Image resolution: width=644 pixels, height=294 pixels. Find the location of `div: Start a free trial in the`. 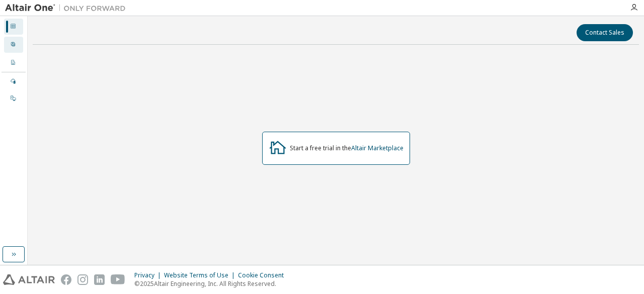

div: Start a free trial in the is located at coordinates (347, 148).